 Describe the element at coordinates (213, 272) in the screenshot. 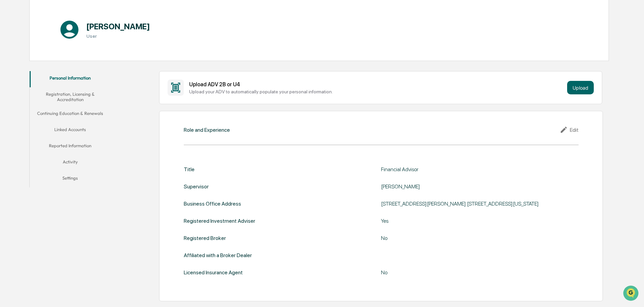

I see `div: Licensed Insurance Agent` at that location.